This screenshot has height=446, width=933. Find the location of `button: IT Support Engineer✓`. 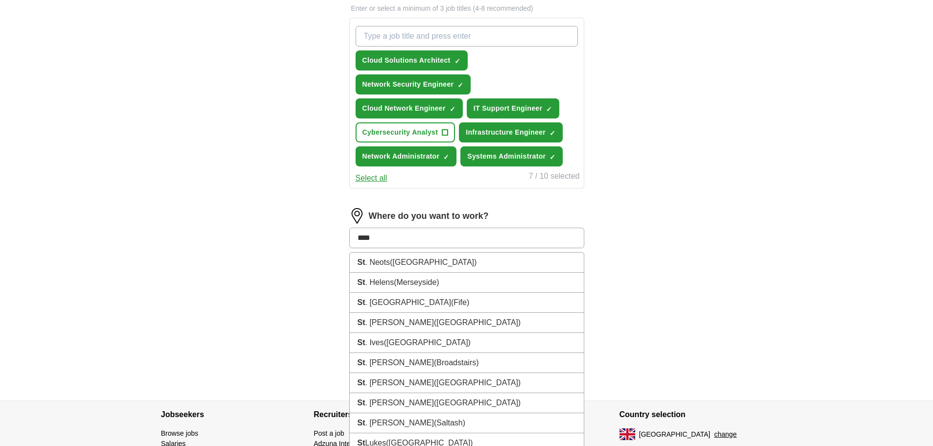

button: IT Support Engineer✓ is located at coordinates (513, 108).